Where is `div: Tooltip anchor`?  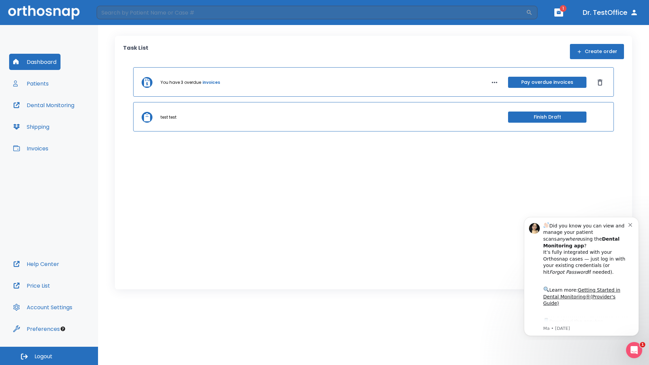 div: Tooltip anchor is located at coordinates (63, 329).